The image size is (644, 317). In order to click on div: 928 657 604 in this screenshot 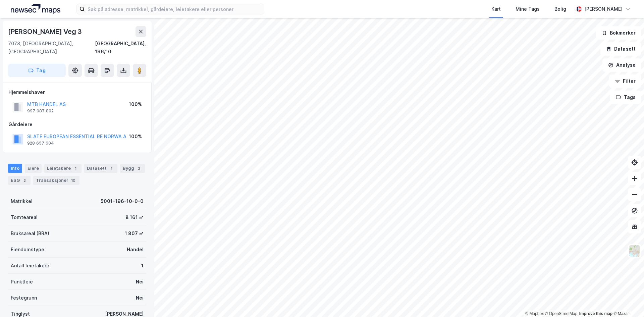, I will do `click(40, 143)`.